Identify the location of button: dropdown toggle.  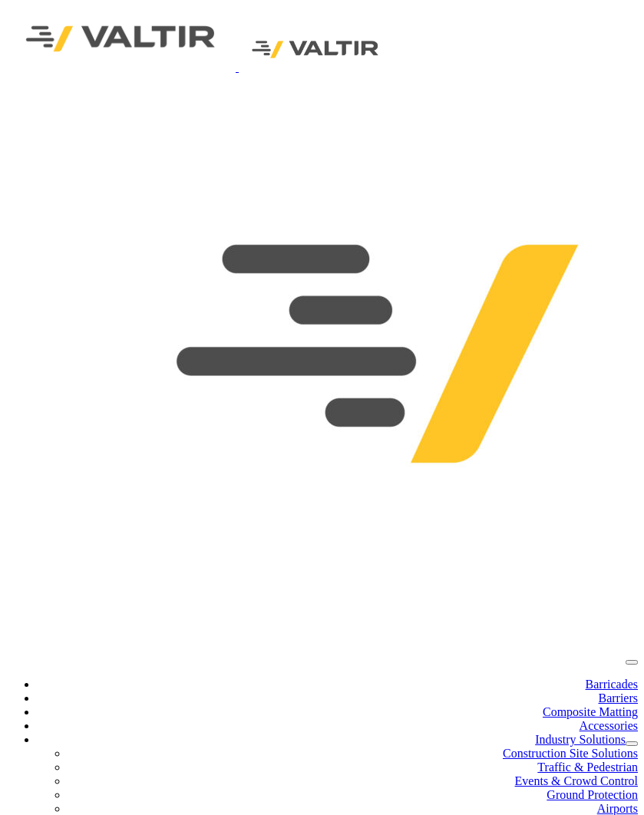
(631, 744).